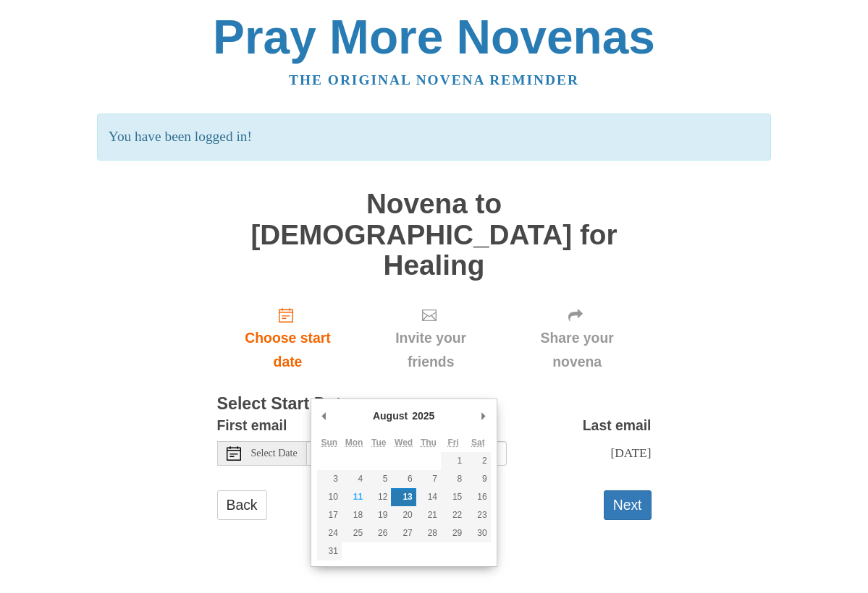  I want to click on button: 25, so click(354, 534).